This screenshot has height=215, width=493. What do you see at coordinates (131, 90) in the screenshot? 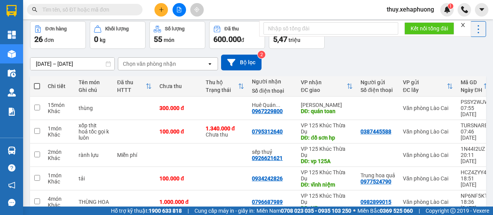
I see `div: HTTT` at bounding box center [131, 90].